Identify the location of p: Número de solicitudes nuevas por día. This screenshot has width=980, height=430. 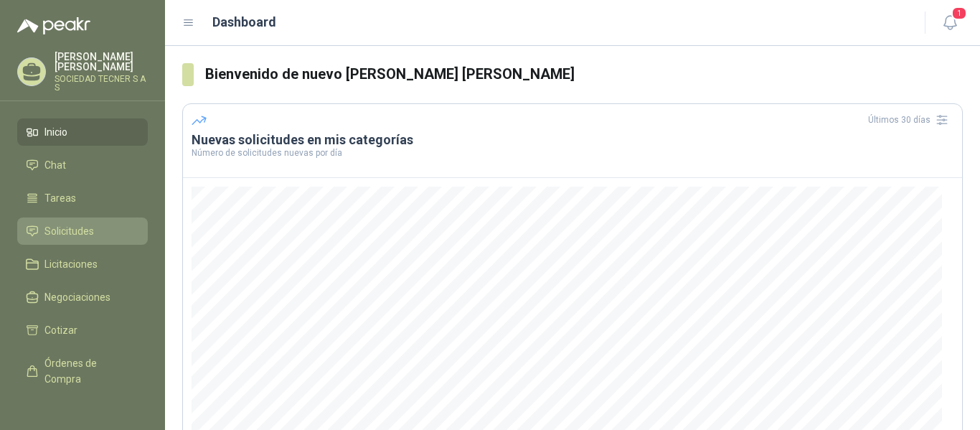
(572, 153).